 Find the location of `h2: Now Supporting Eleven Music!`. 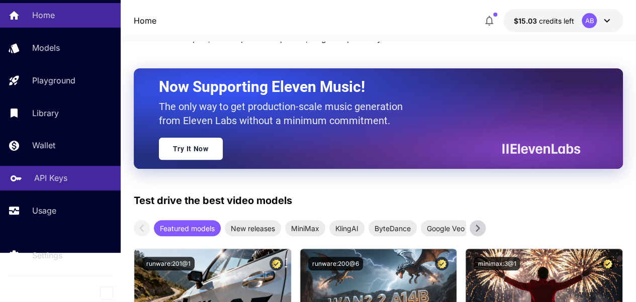

h2: Now Supporting Eleven Music! is located at coordinates (366, 87).